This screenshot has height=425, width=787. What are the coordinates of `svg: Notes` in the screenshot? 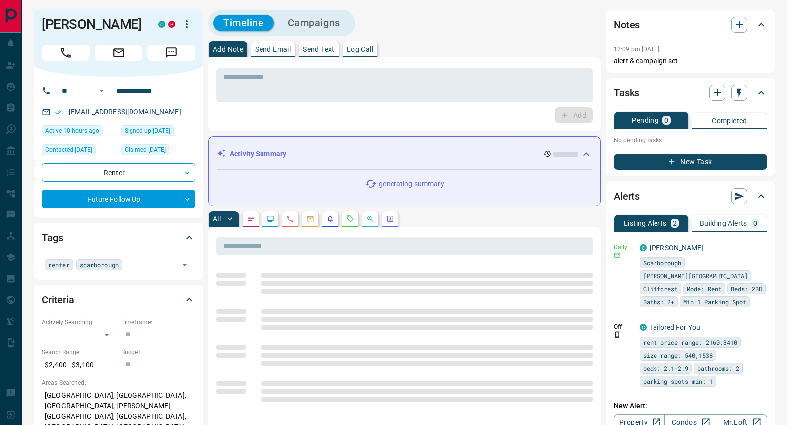 It's located at (251, 219).